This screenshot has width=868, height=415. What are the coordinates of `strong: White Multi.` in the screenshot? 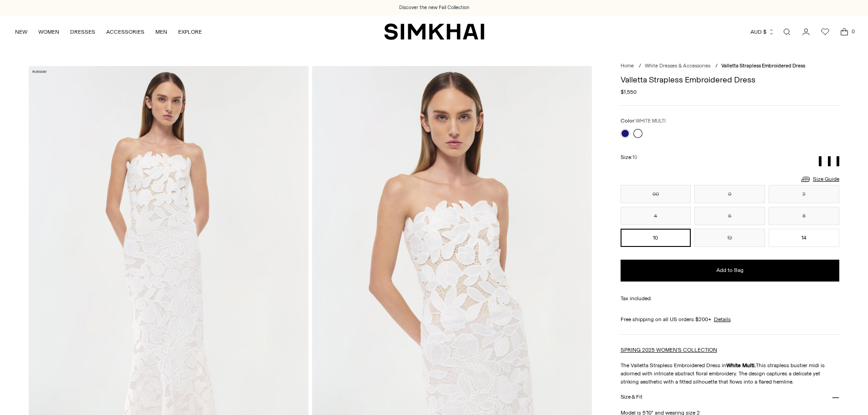 It's located at (741, 365).